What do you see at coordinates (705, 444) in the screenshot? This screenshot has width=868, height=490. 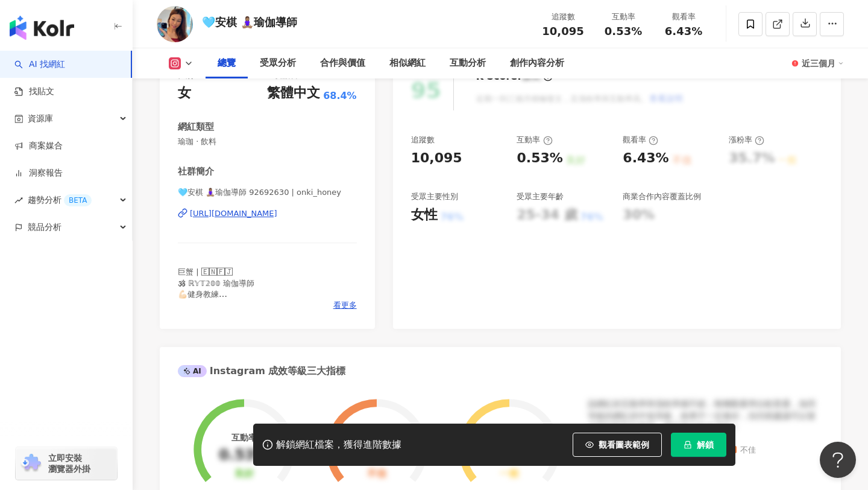 I see `span: 解鎖` at bounding box center [705, 444].